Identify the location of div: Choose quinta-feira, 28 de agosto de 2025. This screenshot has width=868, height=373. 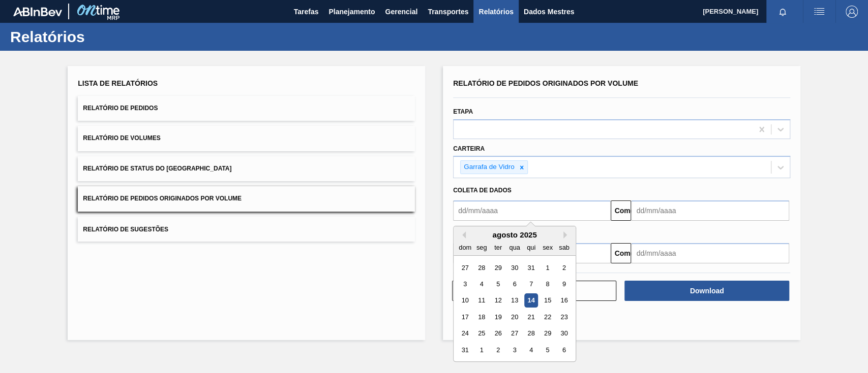
(531, 334).